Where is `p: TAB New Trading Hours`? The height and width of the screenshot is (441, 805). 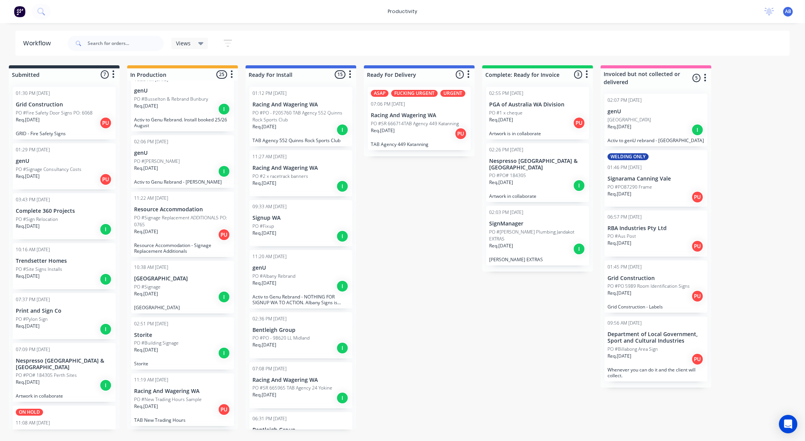
p: TAB New Trading Hours is located at coordinates (183, 420).